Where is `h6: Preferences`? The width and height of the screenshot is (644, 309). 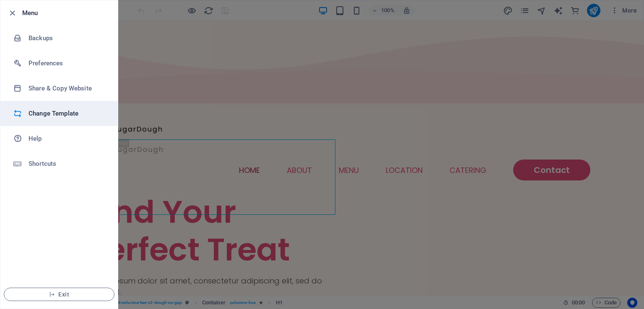
h6: Preferences is located at coordinates (67, 63).